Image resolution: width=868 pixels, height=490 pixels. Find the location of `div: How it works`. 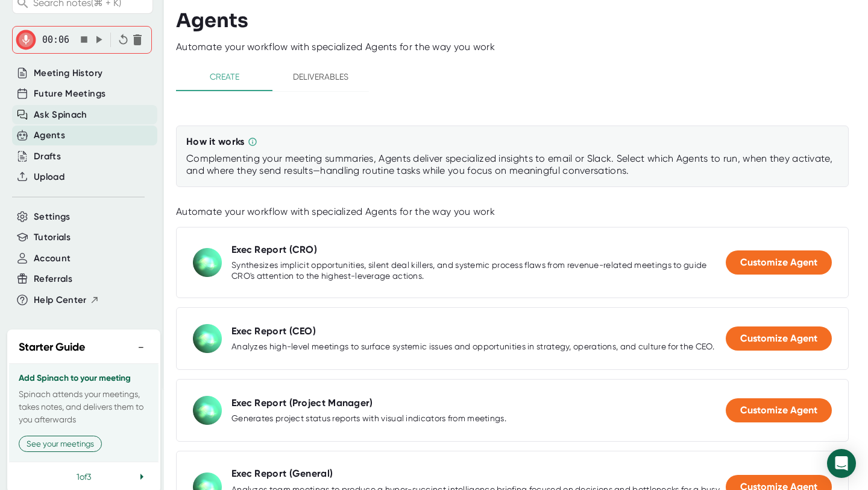

div: How it works is located at coordinates (215, 142).